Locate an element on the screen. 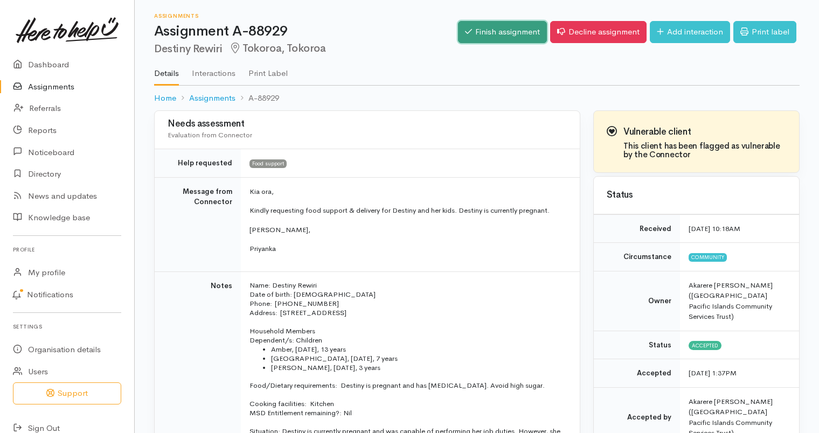 The width and height of the screenshot is (819, 433). td: Circumstance is located at coordinates (636, 257).